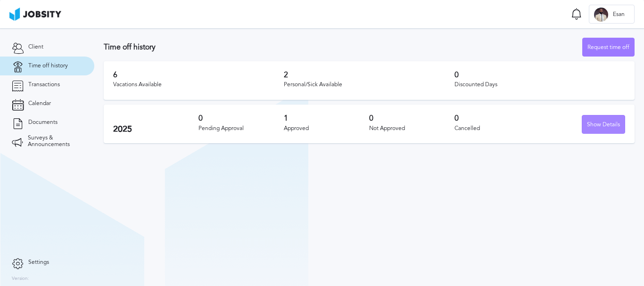 The image size is (644, 286). Describe the element at coordinates (48, 66) in the screenshot. I see `span: Time off history` at that location.